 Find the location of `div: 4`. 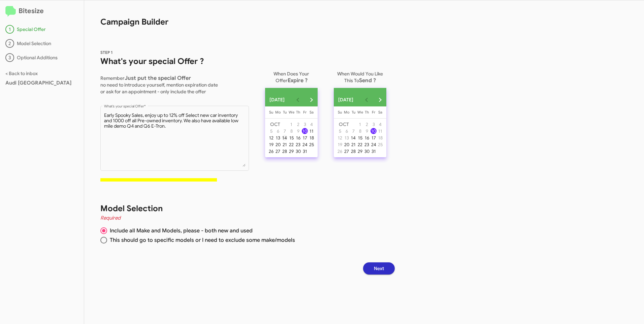

div: 4 is located at coordinates (381, 124).